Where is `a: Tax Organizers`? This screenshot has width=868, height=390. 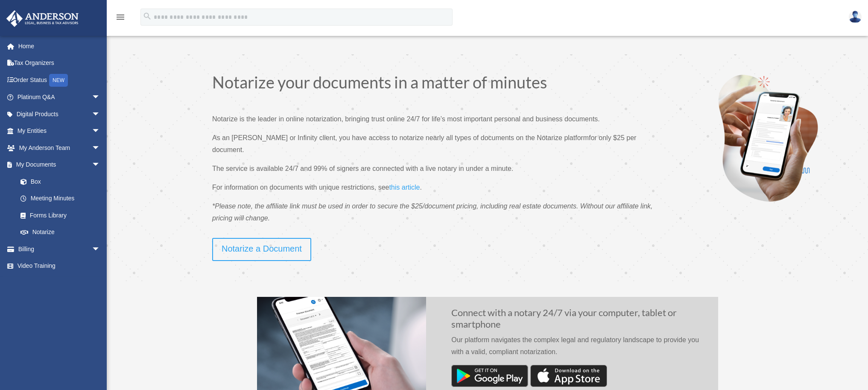 a: Tax Organizers is located at coordinates (60, 63).